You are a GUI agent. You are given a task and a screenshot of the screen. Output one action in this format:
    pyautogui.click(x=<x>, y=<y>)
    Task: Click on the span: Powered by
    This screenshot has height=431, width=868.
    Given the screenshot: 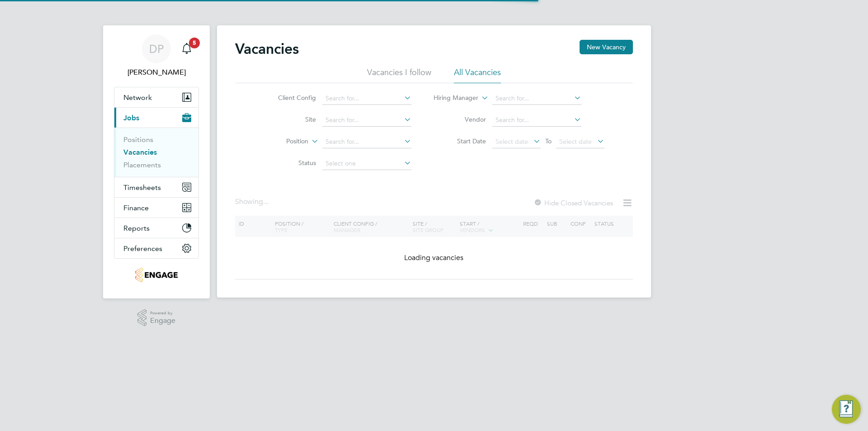 What is the action you would take?
    pyautogui.click(x=163, y=313)
    